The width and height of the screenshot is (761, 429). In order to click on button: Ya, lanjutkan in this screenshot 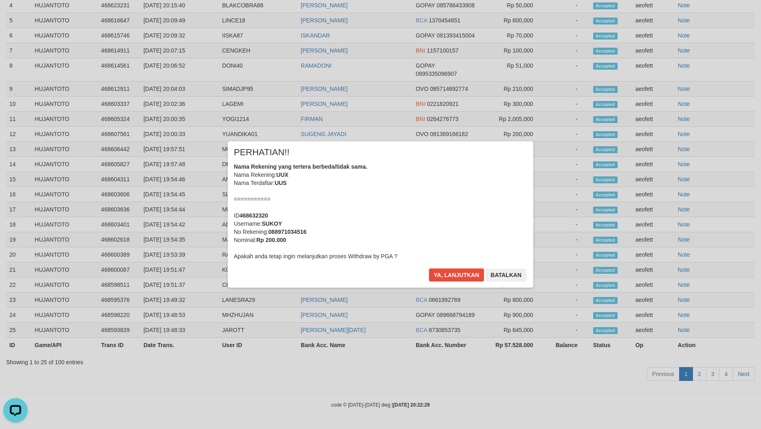, I will do `click(456, 275)`.